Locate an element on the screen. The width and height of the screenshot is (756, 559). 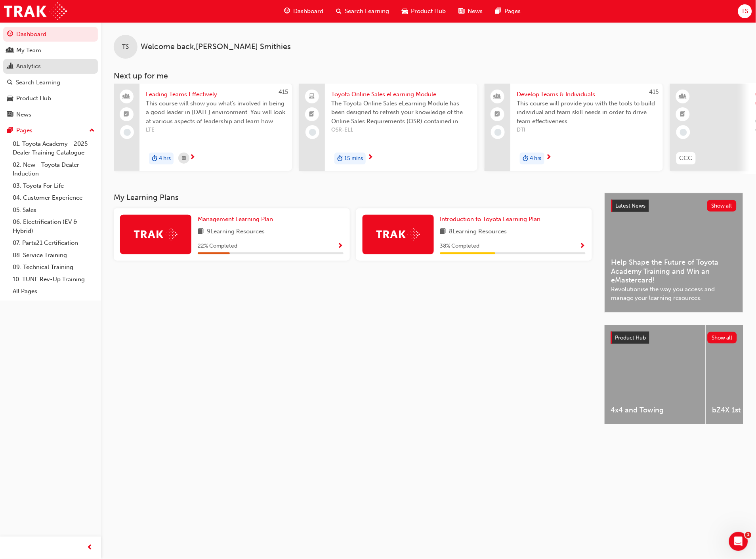
span: 8 Learning Resources is located at coordinates (478, 232).